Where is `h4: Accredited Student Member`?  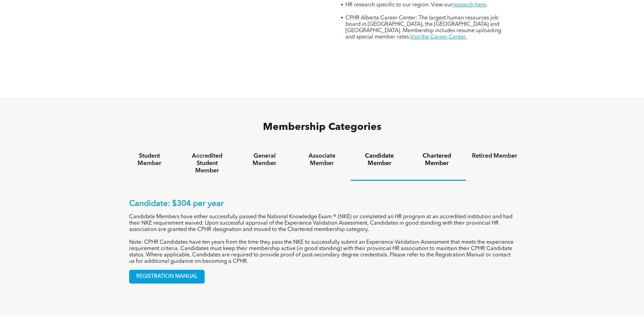
h4: Accredited Student Member is located at coordinates (207, 164).